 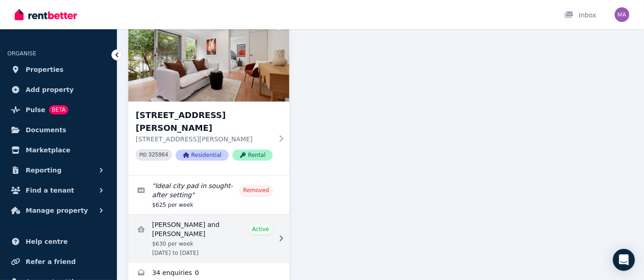 I want to click on span: Help centre, so click(x=47, y=242).